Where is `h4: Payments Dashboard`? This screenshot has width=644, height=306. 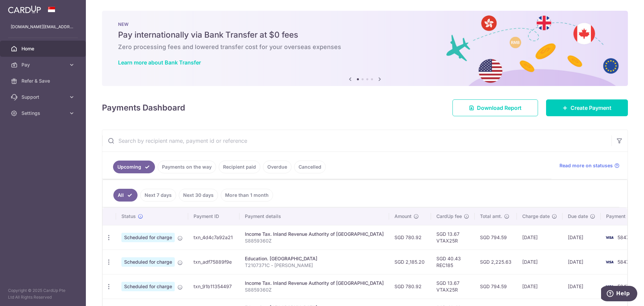
h4: Payments Dashboard is located at coordinates (144, 108).